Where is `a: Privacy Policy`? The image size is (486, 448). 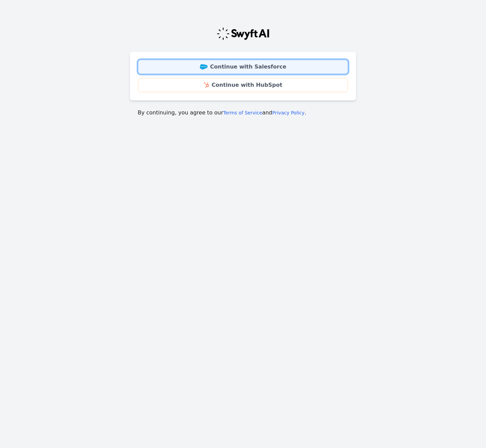 a: Privacy Policy is located at coordinates (288, 113).